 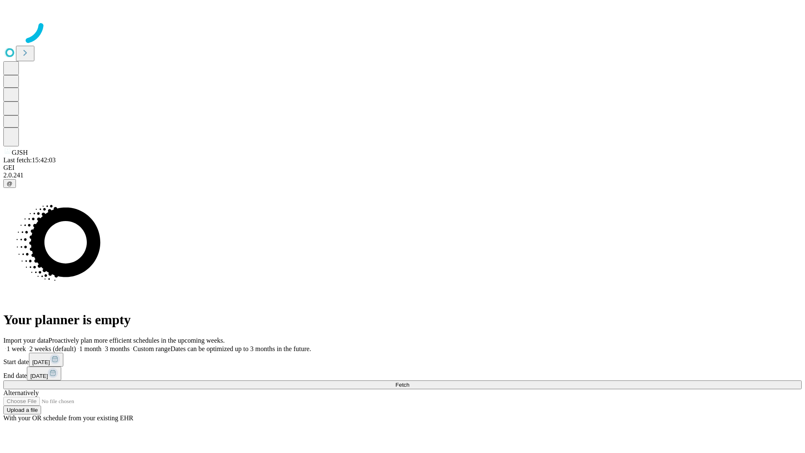 What do you see at coordinates (137, 340) in the screenshot?
I see `span: Proactively plan more efficient schedules in the upcoming weeks.` at bounding box center [137, 340].